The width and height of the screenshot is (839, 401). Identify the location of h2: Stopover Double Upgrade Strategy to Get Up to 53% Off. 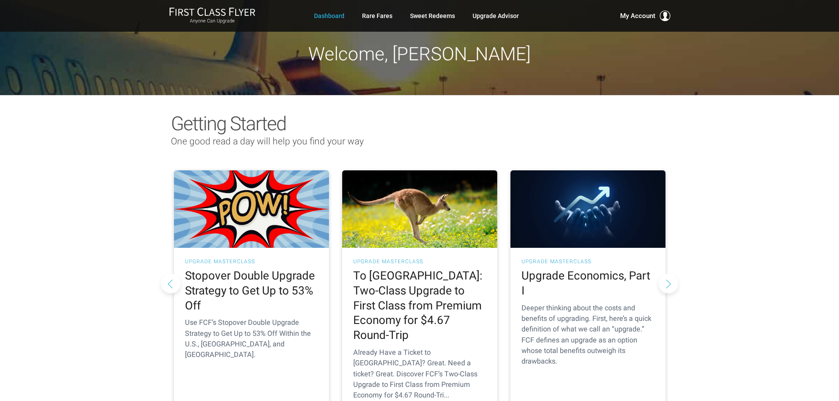
(251, 291).